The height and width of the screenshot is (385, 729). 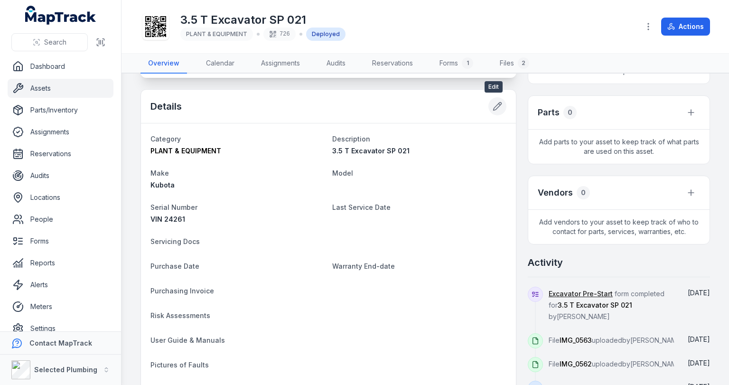 What do you see at coordinates (166, 106) in the screenshot?
I see `h2: Details` at bounding box center [166, 106].